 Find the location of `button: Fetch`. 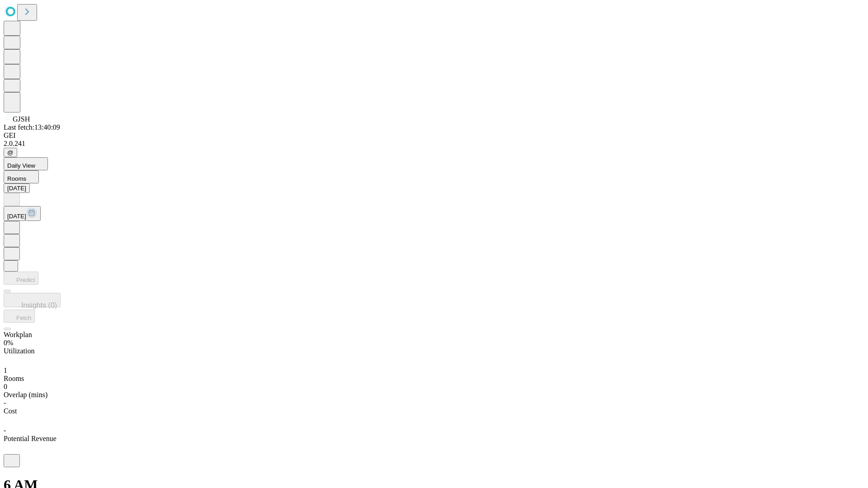

button: Fetch is located at coordinates (19, 316).